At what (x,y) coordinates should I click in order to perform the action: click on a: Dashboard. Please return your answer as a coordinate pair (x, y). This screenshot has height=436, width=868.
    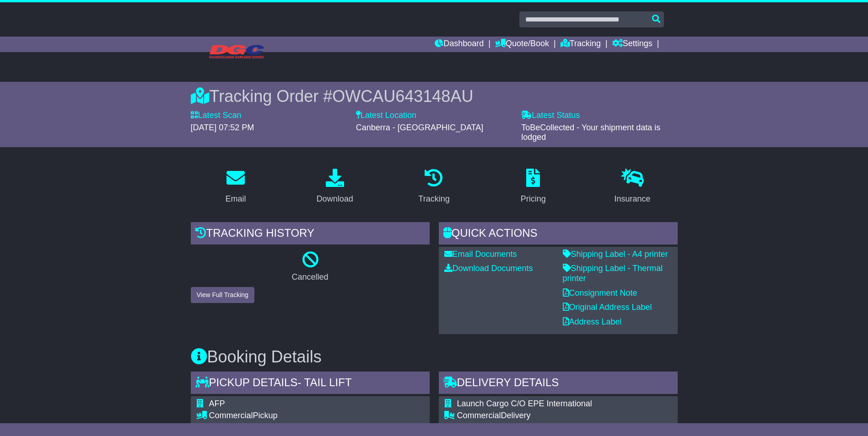
    Looking at the image, I should click on (459, 44).